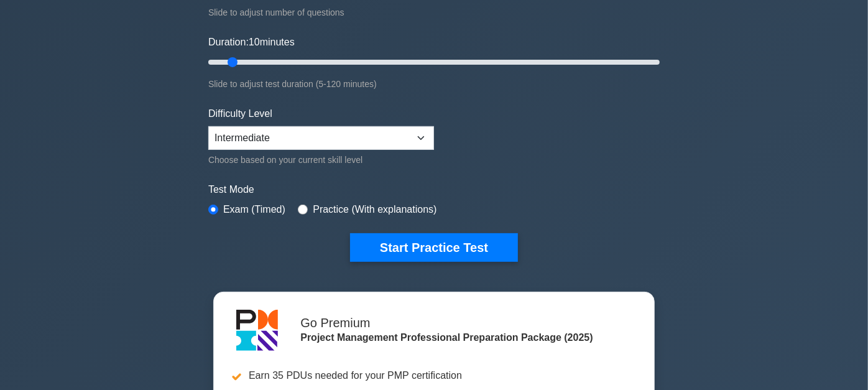  What do you see at coordinates (320, 160) in the screenshot?
I see `div: Choose based on your current skill level` at bounding box center [320, 160].